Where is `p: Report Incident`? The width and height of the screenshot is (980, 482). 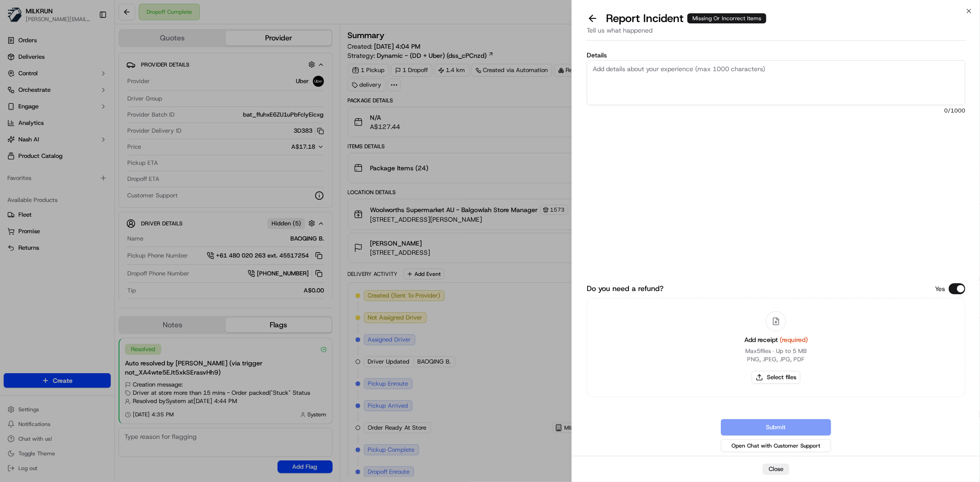 p: Report Incident is located at coordinates (686, 18).